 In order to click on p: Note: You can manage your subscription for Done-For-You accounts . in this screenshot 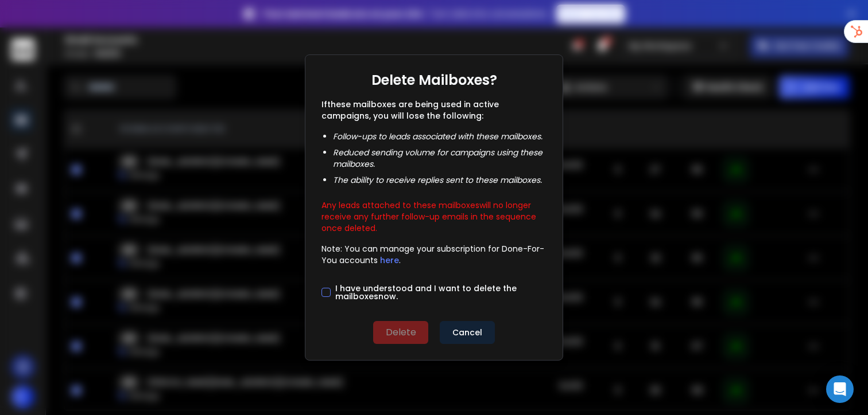, I will do `click(434, 255)`.